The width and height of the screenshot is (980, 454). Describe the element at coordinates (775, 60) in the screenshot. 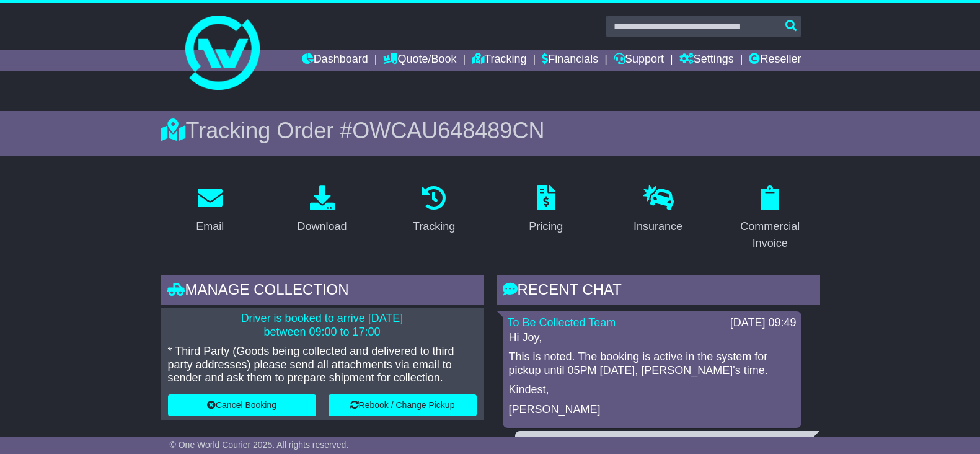

I see `a: Reseller` at that location.